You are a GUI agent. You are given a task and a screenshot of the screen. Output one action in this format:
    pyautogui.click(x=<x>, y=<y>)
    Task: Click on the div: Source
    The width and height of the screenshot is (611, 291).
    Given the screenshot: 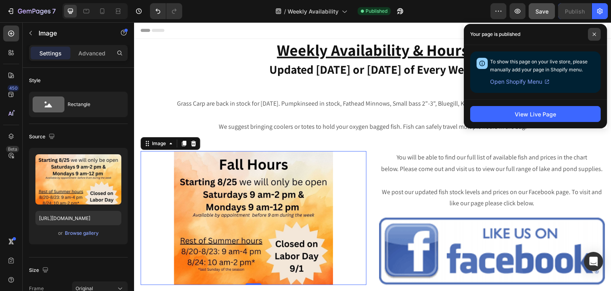 What is the action you would take?
    pyautogui.click(x=43, y=137)
    